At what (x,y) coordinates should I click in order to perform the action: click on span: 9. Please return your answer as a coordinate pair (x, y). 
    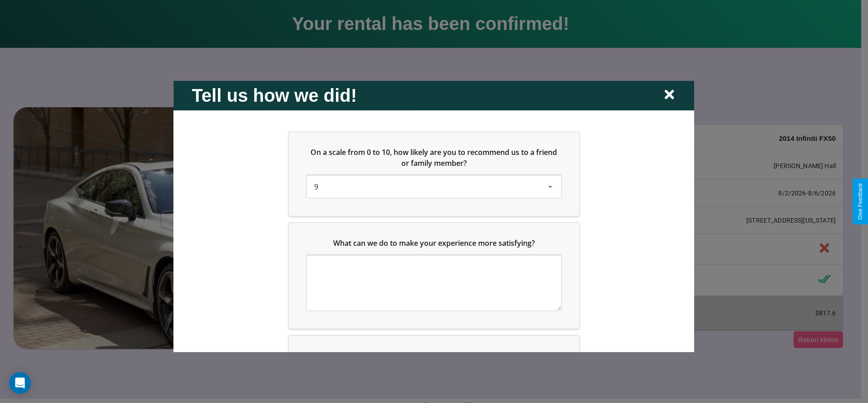
    Looking at the image, I should click on (316, 186).